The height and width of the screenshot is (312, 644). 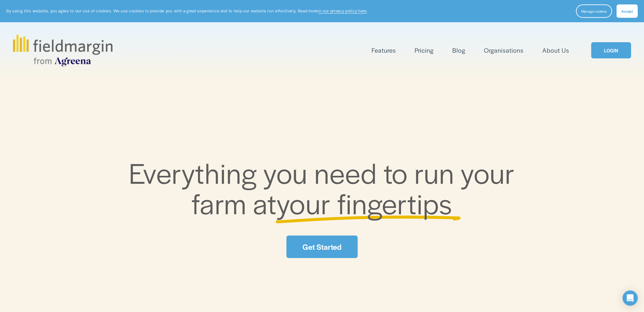 What do you see at coordinates (556, 50) in the screenshot?
I see `a: About Us` at bounding box center [556, 50].